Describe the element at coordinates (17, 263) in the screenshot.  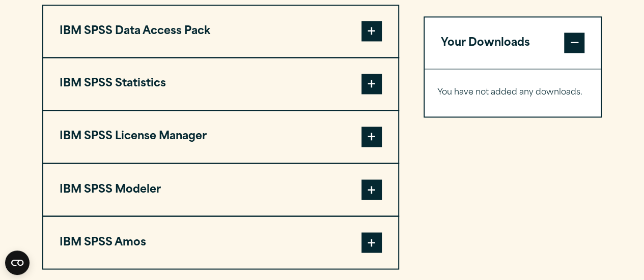
I see `button: Open CMP widget` at that location.